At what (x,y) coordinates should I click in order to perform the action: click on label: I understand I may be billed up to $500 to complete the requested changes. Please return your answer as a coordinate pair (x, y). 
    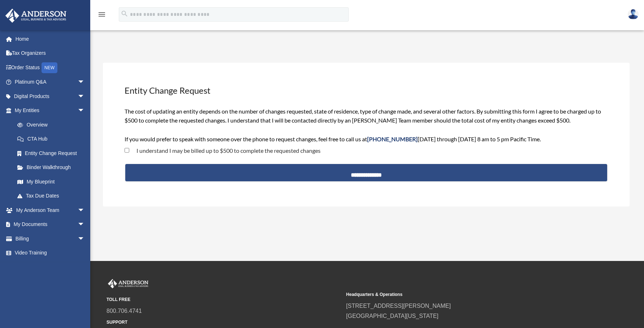
    Looking at the image, I should click on (225, 151).